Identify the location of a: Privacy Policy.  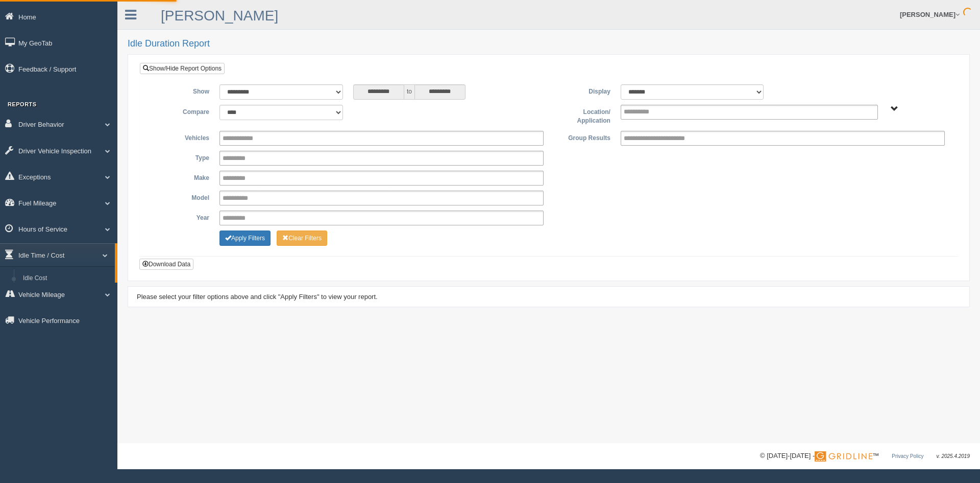
(908, 456).